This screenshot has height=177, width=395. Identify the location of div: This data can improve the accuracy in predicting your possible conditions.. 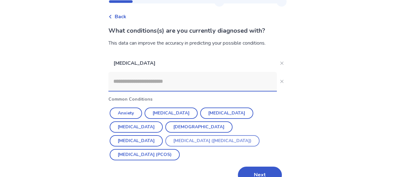
(198, 43).